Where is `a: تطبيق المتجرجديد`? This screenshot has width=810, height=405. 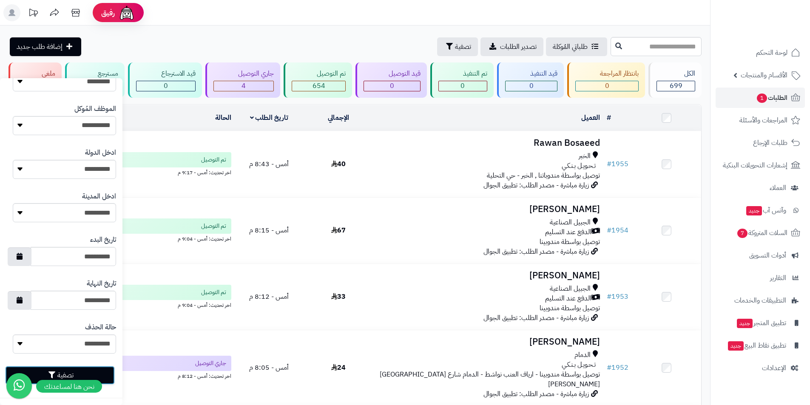
a: تطبيق المتجرجديد is located at coordinates (760, 323).